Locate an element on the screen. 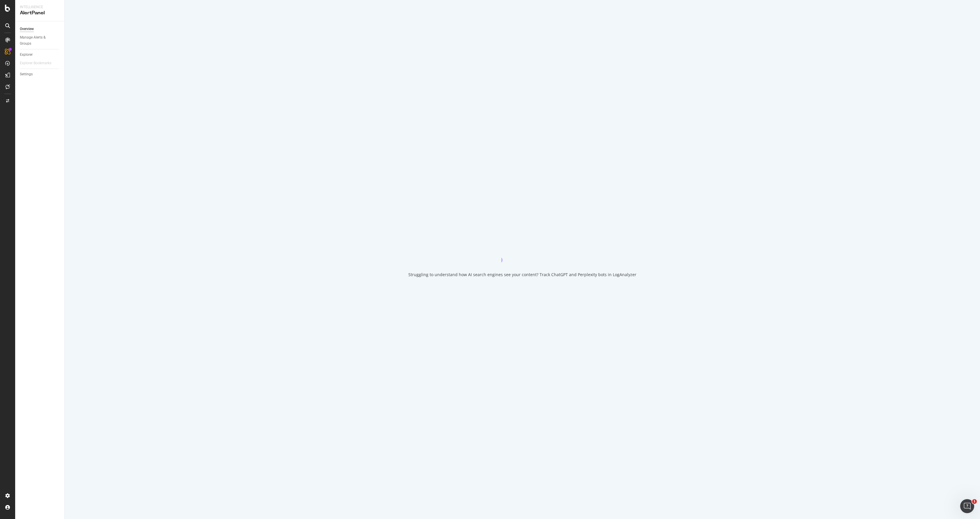  div: Manage Alerts & Groups is located at coordinates (38, 40).